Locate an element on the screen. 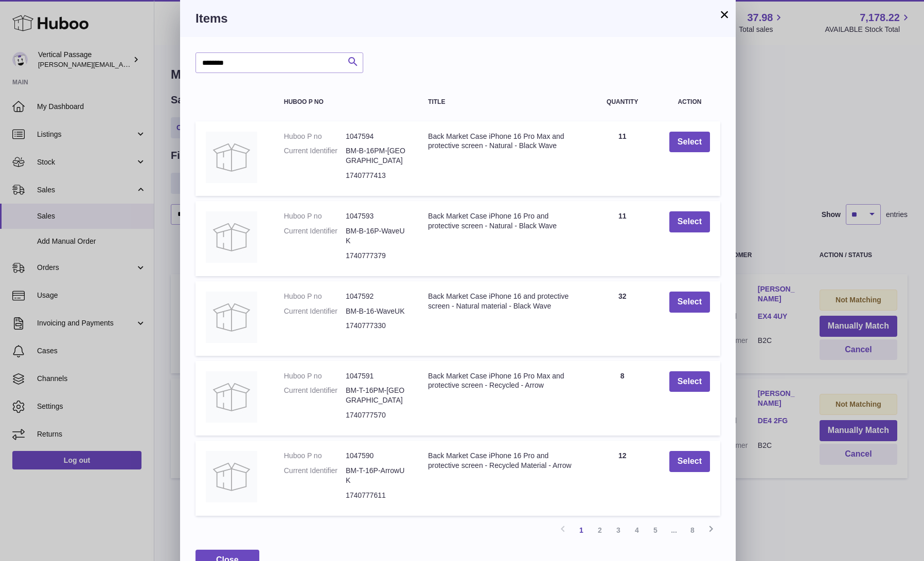 This screenshot has width=924, height=561. td: 8 is located at coordinates (623, 398).